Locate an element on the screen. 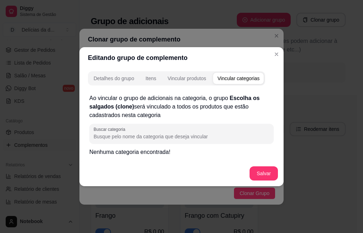  button: Close is located at coordinates (276, 54).